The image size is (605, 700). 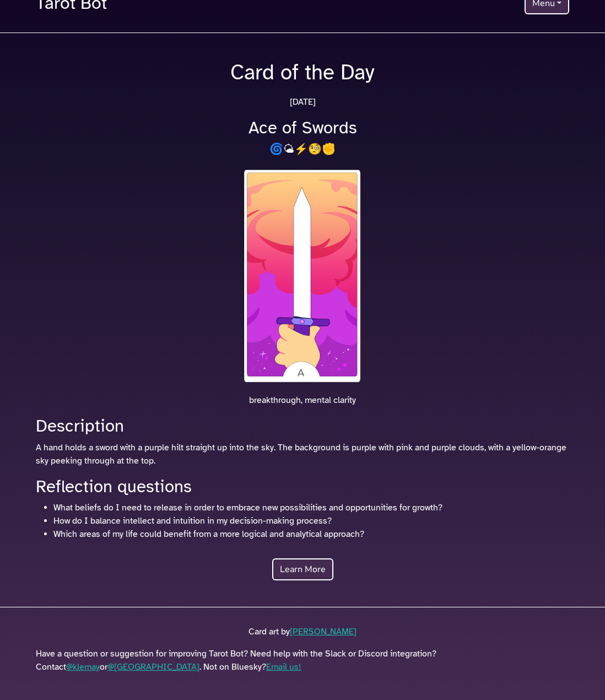 I want to click on li: How do I balance intellect and intuition in my decision-making process?, so click(x=311, y=520).